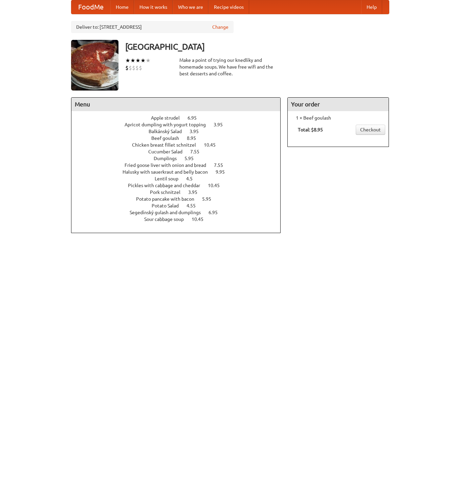 The height and width of the screenshot is (478, 460). I want to click on a: How it works, so click(153, 7).